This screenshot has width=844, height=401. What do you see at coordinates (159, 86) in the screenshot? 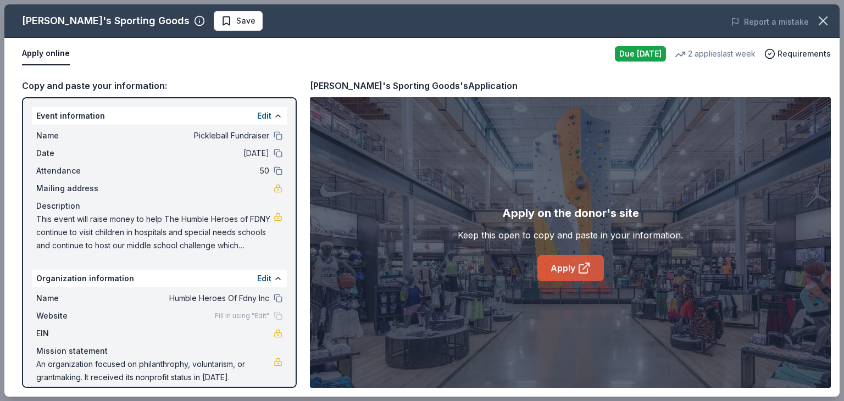
I see `div: Copy and paste your information:` at bounding box center [159, 86].